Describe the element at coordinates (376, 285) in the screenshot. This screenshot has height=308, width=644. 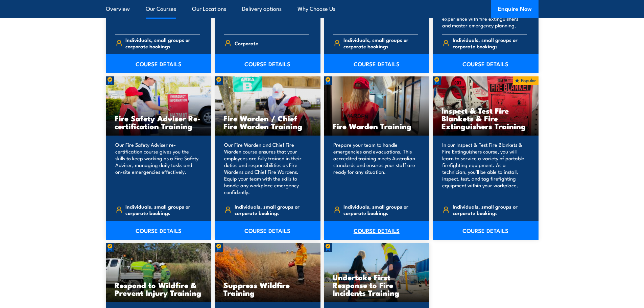
I see `h3: Undertake First Response to Fire Incidents Training` at that location.